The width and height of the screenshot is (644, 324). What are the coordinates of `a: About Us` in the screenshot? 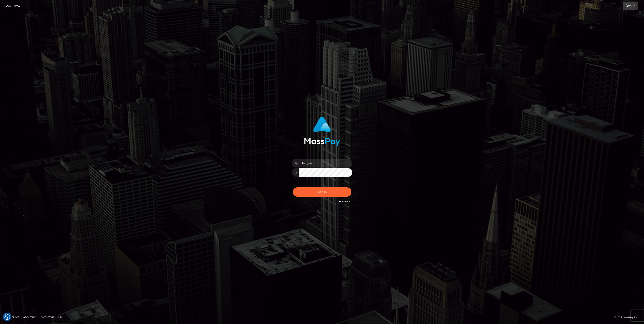 It's located at (29, 317).